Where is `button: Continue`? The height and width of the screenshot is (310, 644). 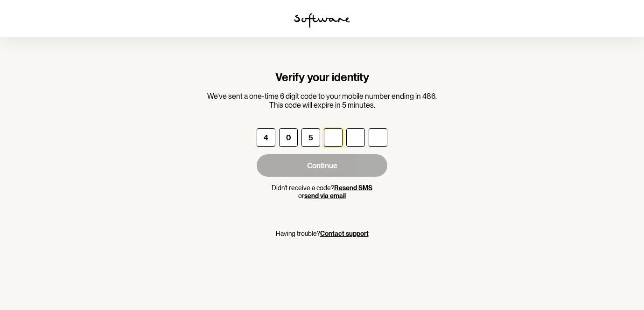
button: Continue is located at coordinates (322, 166).